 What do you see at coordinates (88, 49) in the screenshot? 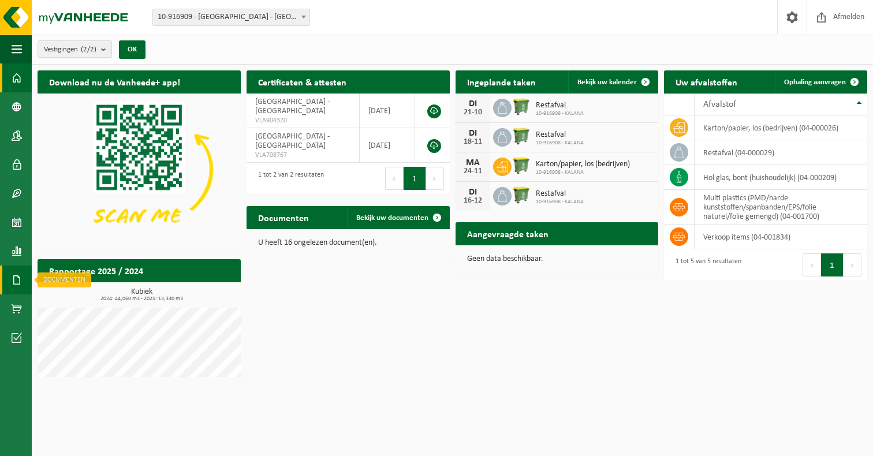
I see `count: (2/2)` at bounding box center [88, 49].